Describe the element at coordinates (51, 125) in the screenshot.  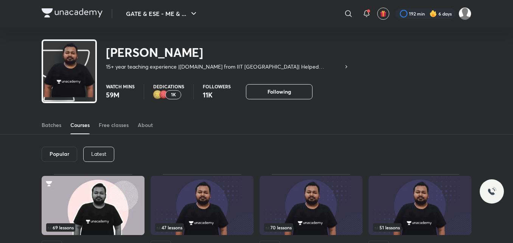
I see `a: Batches` at that location.